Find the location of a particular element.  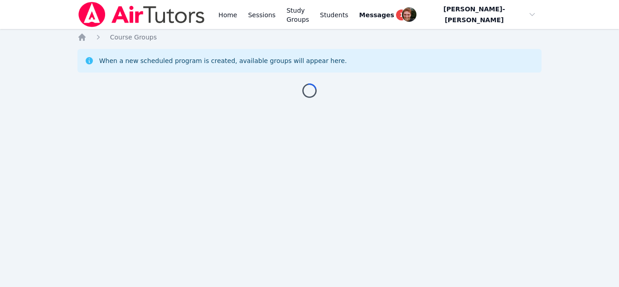

nav: Breadcrumb is located at coordinates (309, 37).